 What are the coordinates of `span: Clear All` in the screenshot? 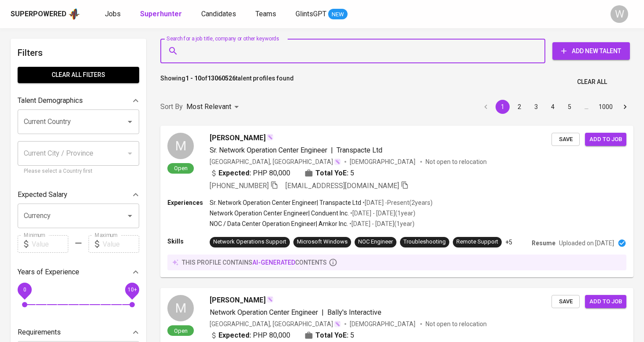 It's located at (592, 82).